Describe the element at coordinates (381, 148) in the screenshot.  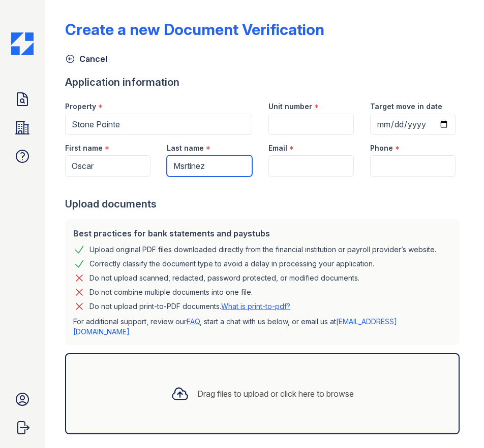
I see `label: Phone` at that location.